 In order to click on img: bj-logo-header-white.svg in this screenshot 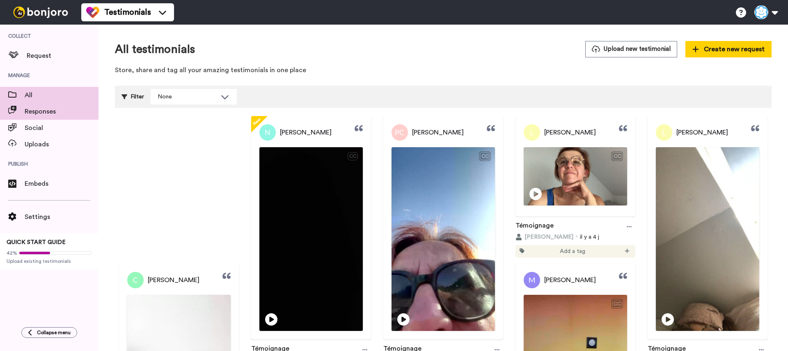, I will do `click(41, 12)`.